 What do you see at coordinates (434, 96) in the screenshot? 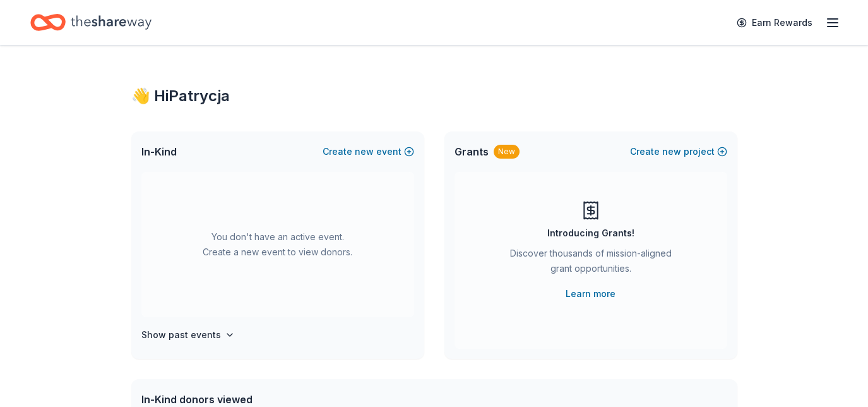
I see `div: 👋 Hi Patrycja` at bounding box center [434, 96].